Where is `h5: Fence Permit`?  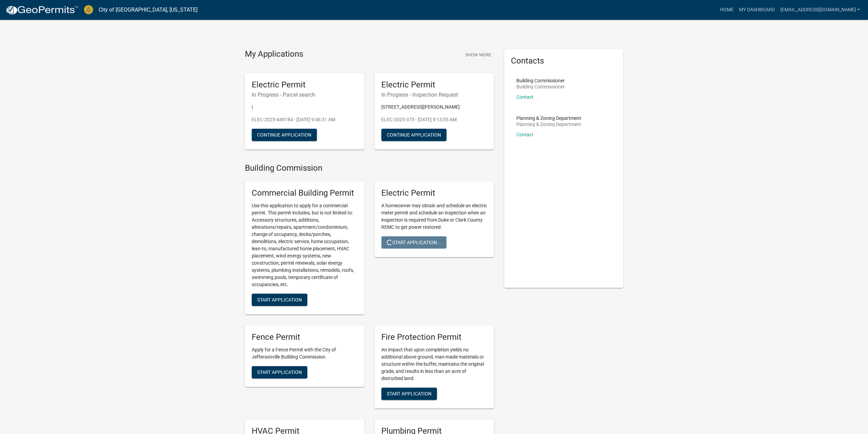
h5: Fence Permit is located at coordinates (305, 337).